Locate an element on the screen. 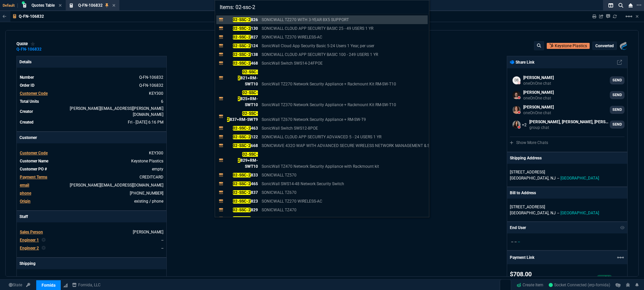 The image size is (644, 290). p: SONICWALL TZ370 WIRELESS-AC is located at coordinates (292, 37).